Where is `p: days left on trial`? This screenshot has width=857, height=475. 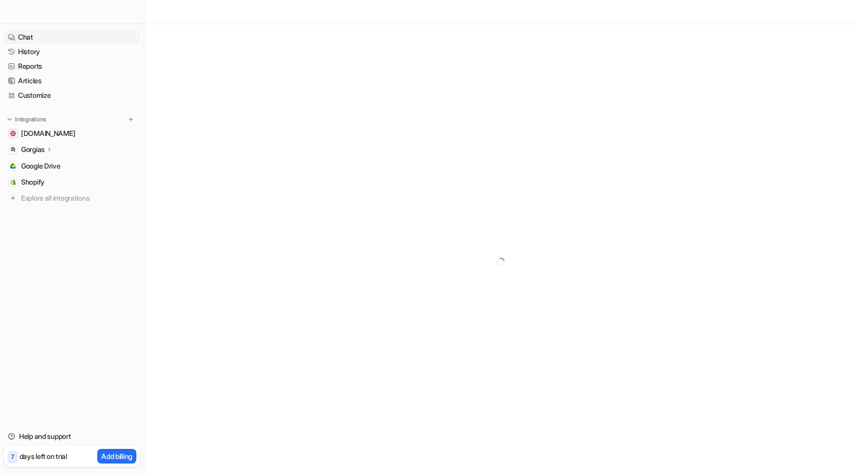 p: days left on trial is located at coordinates (43, 456).